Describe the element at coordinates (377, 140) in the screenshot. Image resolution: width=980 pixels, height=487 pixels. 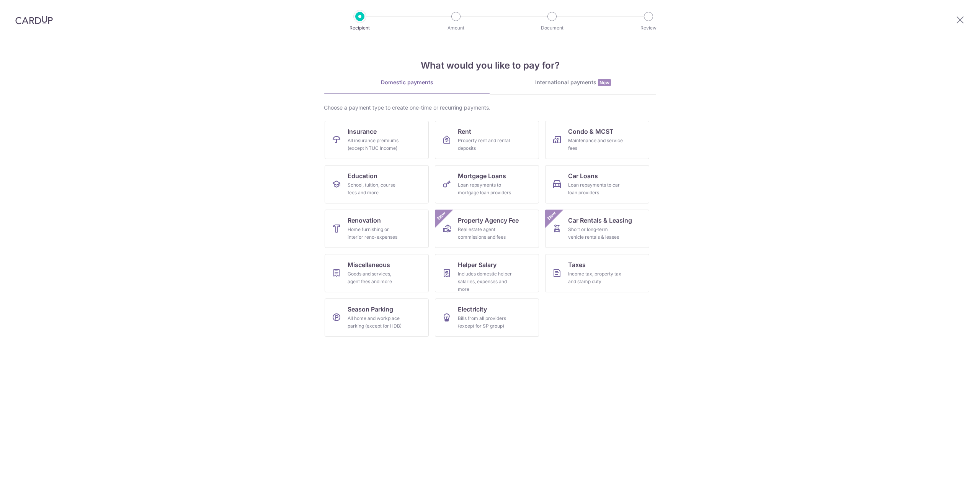
I see `a: InsuranceAll insurance premiums (except NTUC Income)` at that location.